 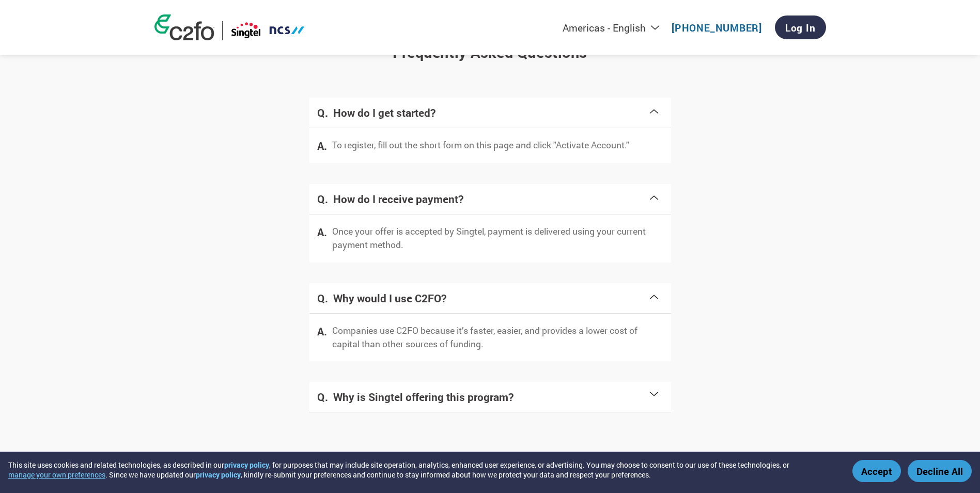 I want to click on button: manage your own preferences, so click(x=57, y=474).